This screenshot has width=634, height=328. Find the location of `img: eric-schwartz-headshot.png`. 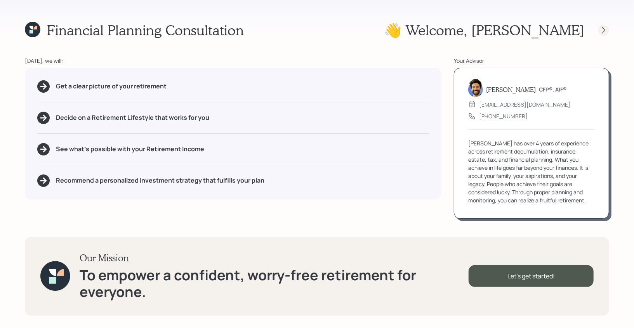

img: eric-schwartz-headshot.png is located at coordinates (476, 88).